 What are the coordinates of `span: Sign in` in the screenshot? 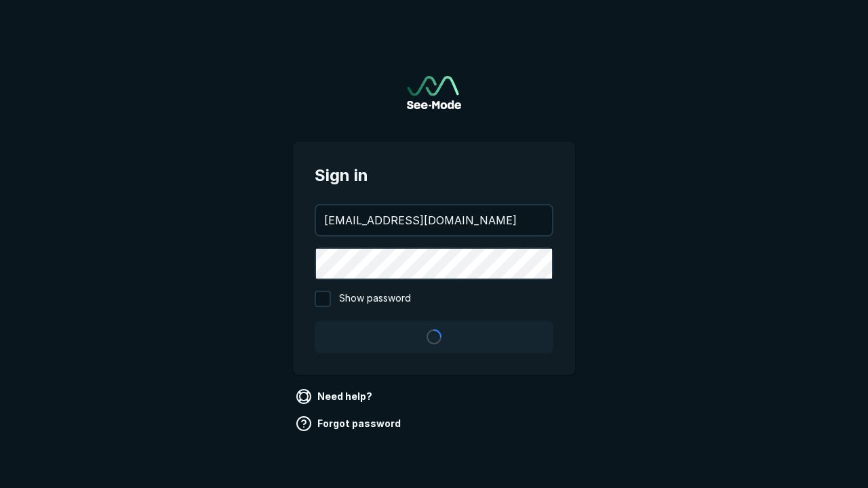 It's located at (434, 176).